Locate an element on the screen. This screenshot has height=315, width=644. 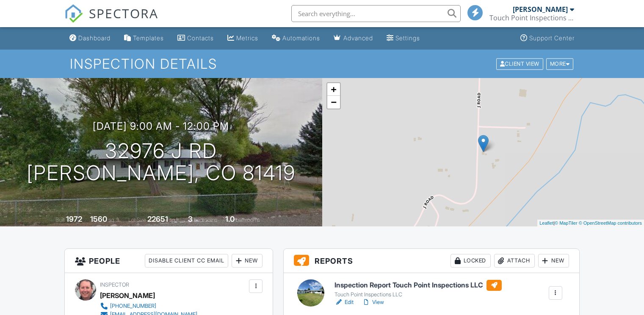
a: Support Center is located at coordinates (548, 38).